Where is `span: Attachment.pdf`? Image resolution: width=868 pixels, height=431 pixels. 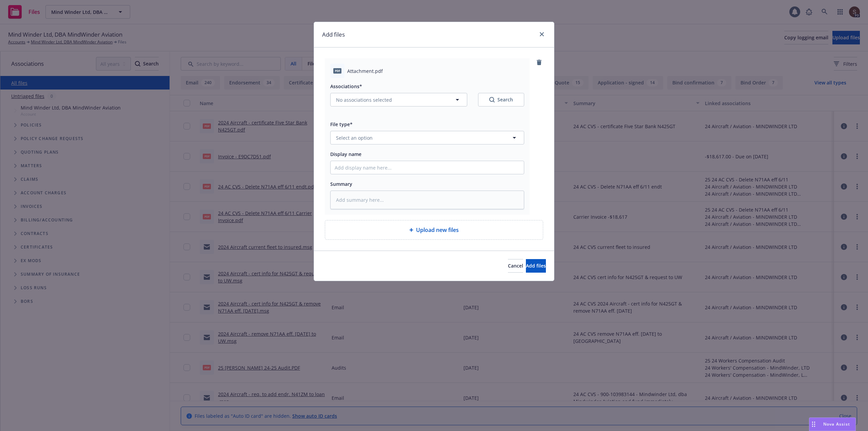
span: Attachment.pdf is located at coordinates (365, 71).